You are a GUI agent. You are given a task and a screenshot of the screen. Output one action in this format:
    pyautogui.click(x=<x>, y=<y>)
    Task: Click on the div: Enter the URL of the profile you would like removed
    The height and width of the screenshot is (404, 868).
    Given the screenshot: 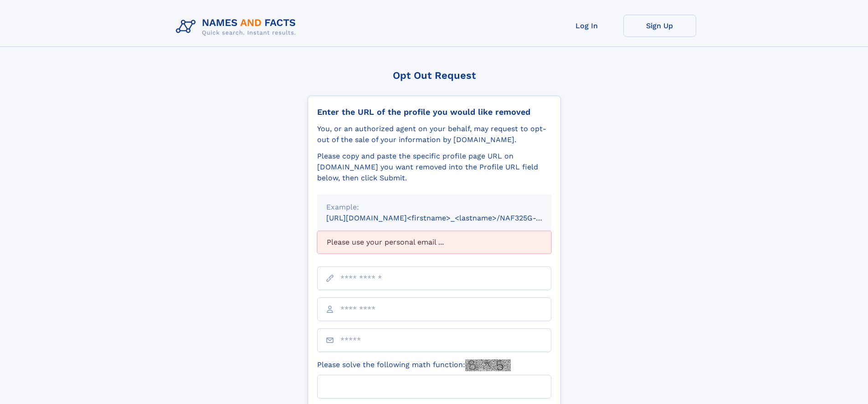 What is the action you would take?
    pyautogui.click(x=434, y=112)
    